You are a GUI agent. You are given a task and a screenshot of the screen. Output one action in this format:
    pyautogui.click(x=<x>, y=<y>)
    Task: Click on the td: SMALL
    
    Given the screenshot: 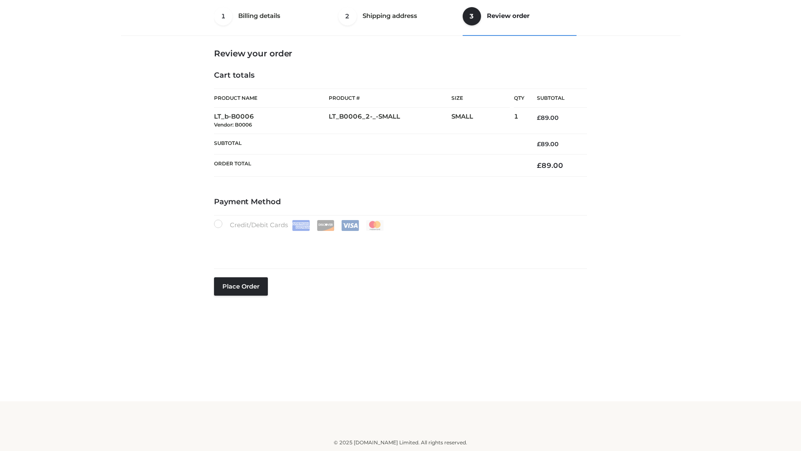 What is the action you would take?
    pyautogui.click(x=483, y=121)
    